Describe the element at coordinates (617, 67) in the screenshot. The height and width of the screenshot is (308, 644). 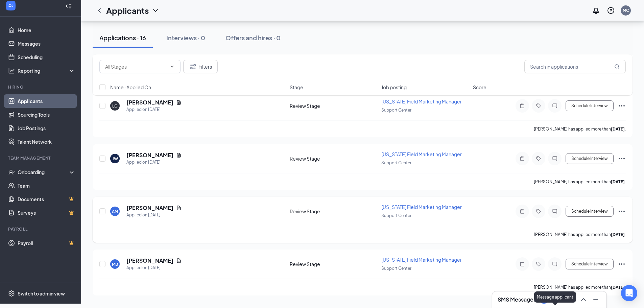
I see `svg: MagnifyingGlass` at that location.